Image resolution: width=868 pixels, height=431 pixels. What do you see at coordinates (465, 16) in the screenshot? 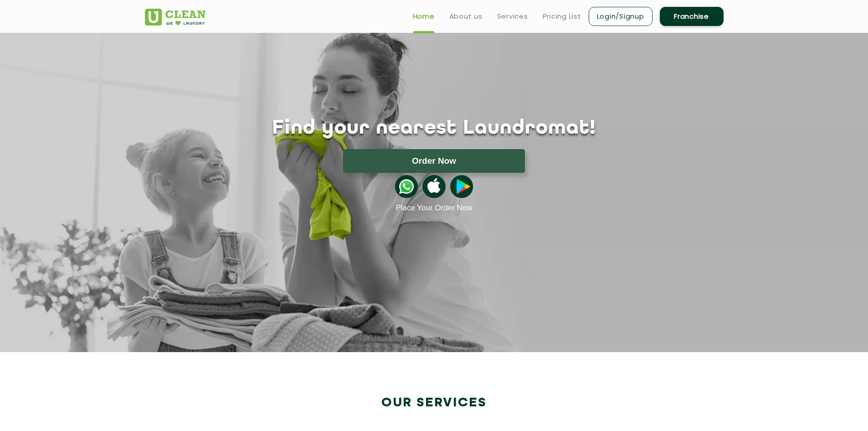
I see `a: About us` at bounding box center [465, 16].